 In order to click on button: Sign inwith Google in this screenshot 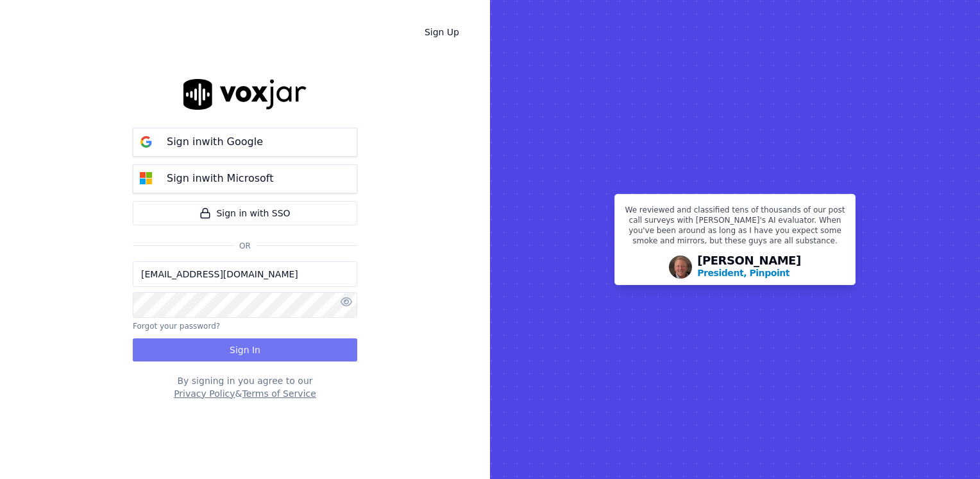, I will do `click(245, 142)`.